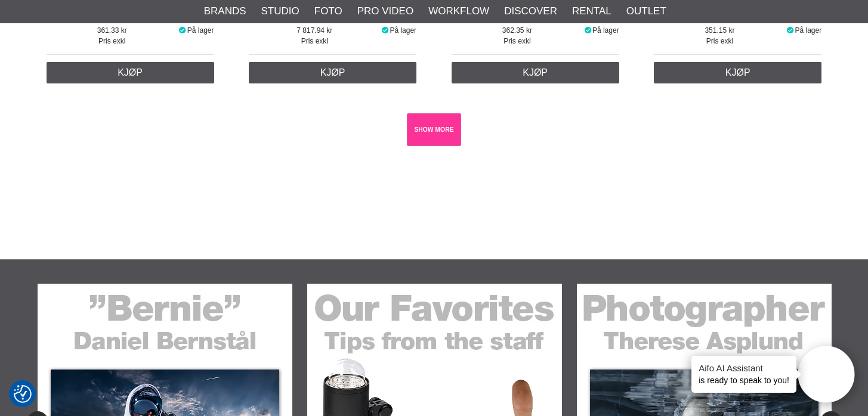 The width and height of the screenshot is (868, 416). What do you see at coordinates (530, 11) in the screenshot?
I see `a: Discover` at bounding box center [530, 11].